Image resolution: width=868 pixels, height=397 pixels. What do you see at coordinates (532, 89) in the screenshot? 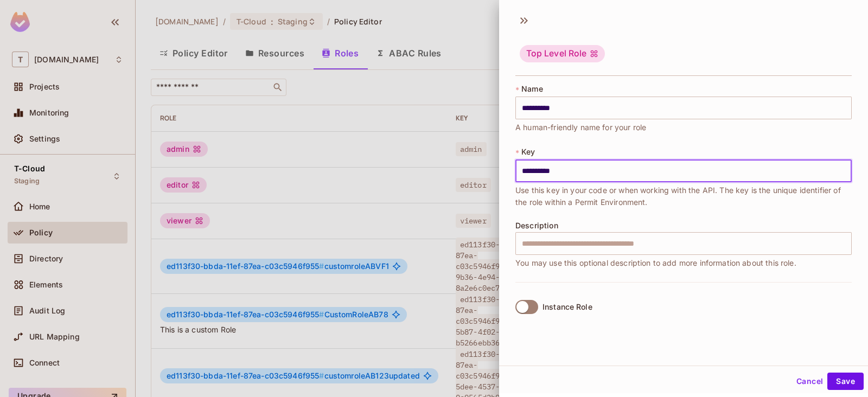
I see `span: Name` at bounding box center [532, 89].